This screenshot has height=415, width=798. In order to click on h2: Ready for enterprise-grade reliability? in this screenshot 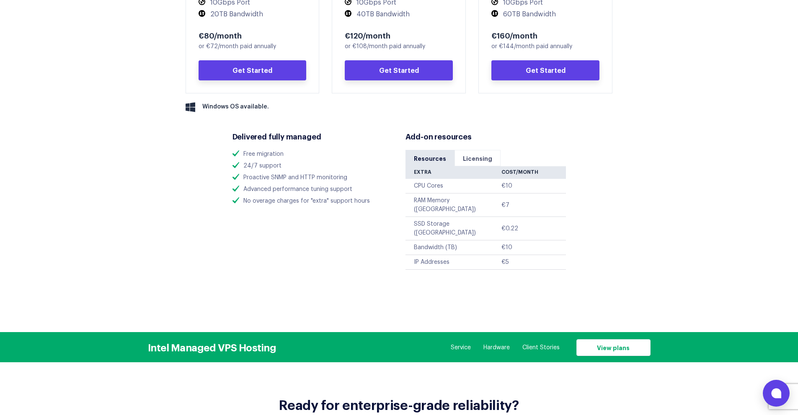, I will do `click(399, 404)`.